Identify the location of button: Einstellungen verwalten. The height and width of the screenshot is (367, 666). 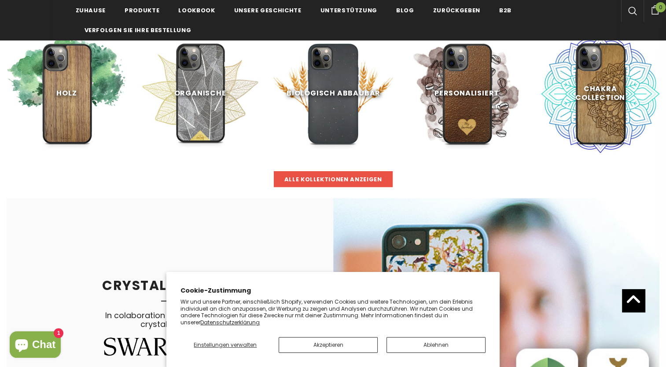
(225, 345).